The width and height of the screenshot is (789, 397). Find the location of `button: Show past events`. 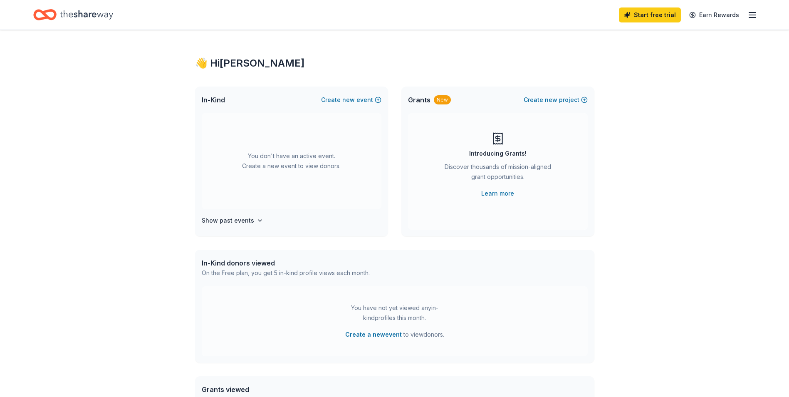

button: Show past events is located at coordinates (233, 221).